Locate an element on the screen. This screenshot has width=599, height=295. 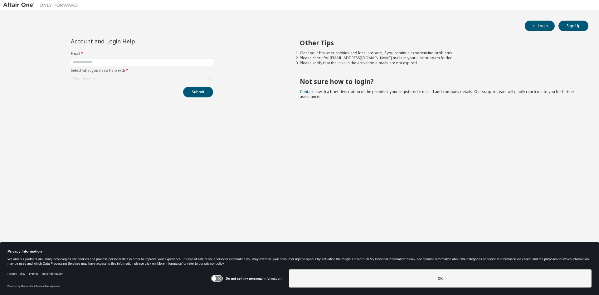
h2: Other Tips is located at coordinates (439, 43).